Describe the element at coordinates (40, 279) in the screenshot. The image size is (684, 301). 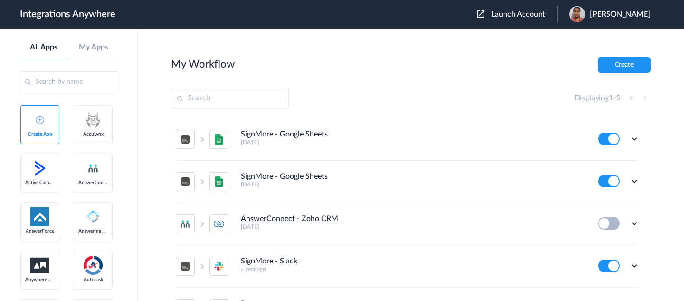
I see `span: Anywhere Works` at that location.